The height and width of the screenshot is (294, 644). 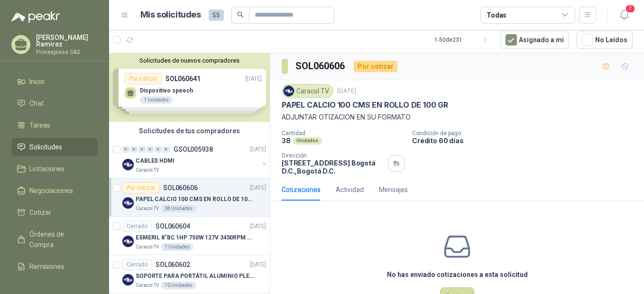 What do you see at coordinates (497, 15) in the screenshot?
I see `div: Todas` at bounding box center [497, 15].